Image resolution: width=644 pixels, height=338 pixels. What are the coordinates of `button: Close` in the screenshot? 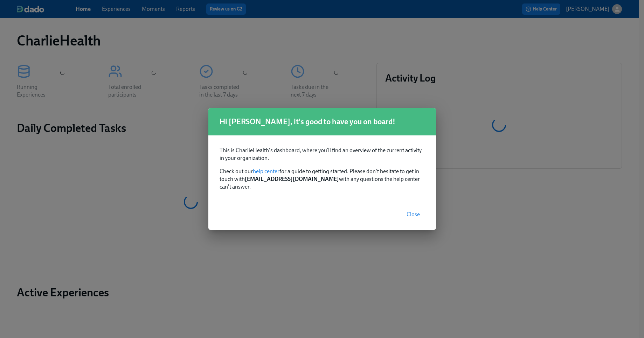 It's located at (413, 214).